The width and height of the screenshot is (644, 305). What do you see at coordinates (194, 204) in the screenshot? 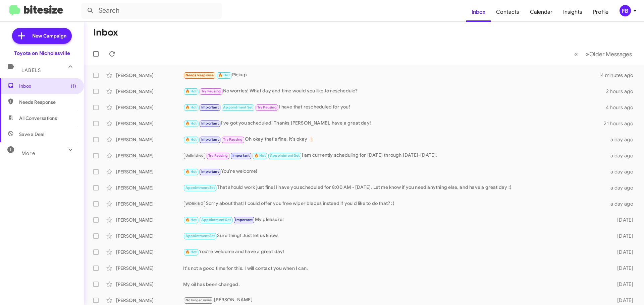
I see `span: WORKING` at bounding box center [194, 204].